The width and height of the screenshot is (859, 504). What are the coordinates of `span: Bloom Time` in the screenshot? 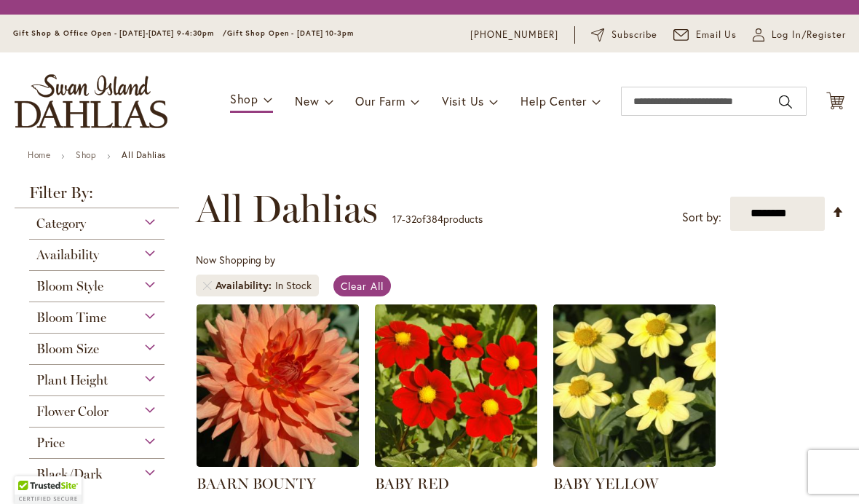 It's located at (72, 318).